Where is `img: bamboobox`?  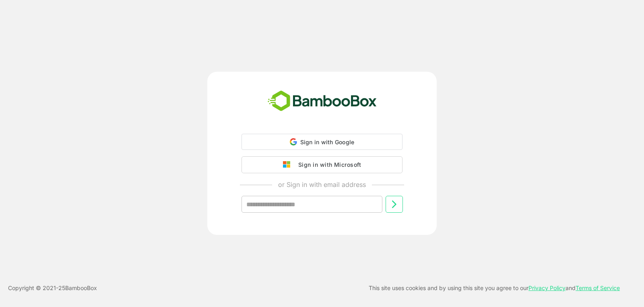 img: bamboobox is located at coordinates (322, 101).